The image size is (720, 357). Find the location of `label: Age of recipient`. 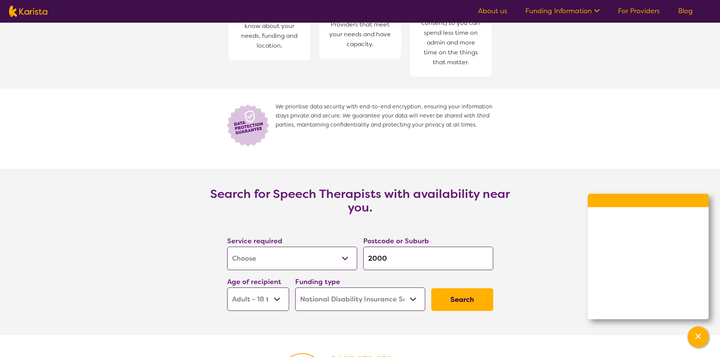

label: Age of recipient is located at coordinates (254, 282).